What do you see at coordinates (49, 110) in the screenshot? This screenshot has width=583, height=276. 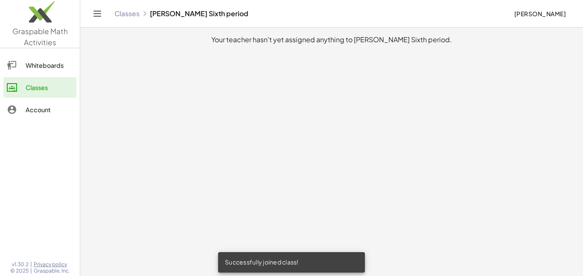 I see `div: Account` at bounding box center [49, 110].